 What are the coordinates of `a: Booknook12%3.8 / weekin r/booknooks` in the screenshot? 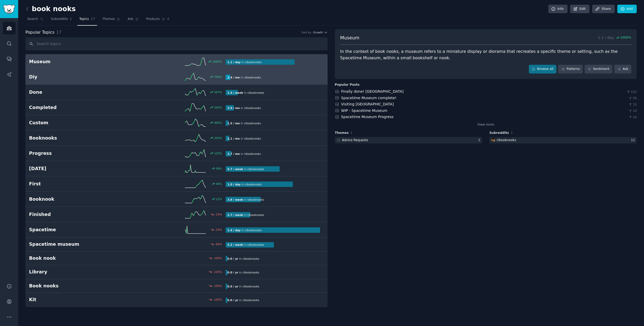 It's located at (176, 199).